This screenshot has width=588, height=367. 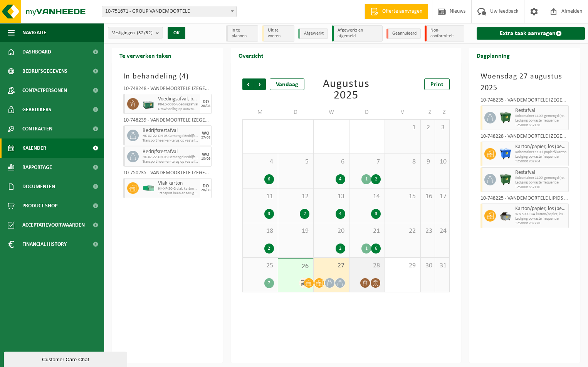 What do you see at coordinates (442, 231) in the screenshot?
I see `span: 24` at bounding box center [442, 231].